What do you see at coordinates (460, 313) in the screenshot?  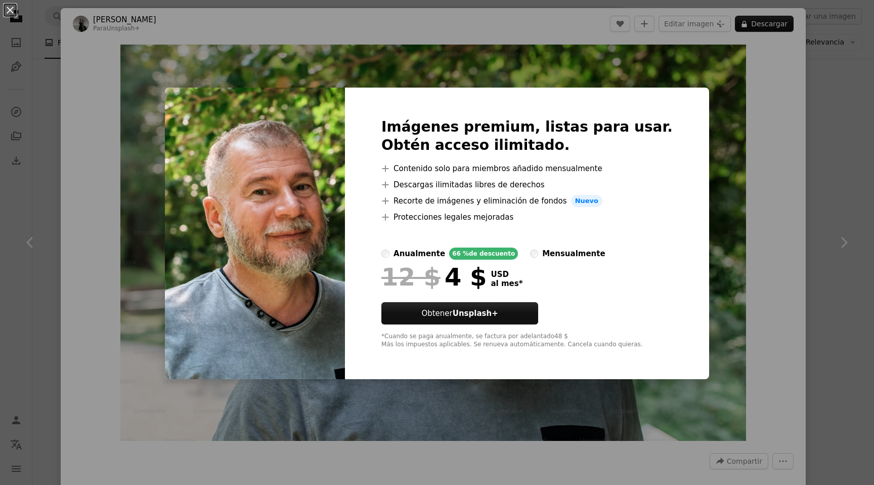 I see `button: ObtenerUnsplash+` at bounding box center [460, 313].